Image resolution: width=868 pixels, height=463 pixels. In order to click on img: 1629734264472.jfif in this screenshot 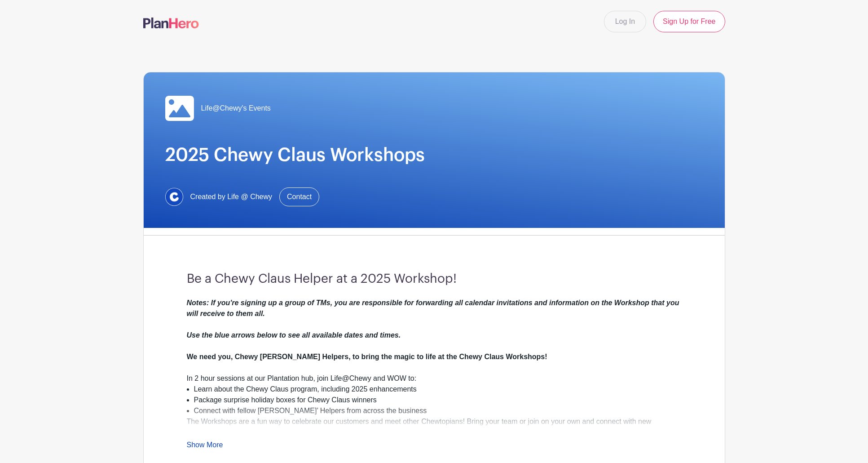, I will do `click(175, 197)`.